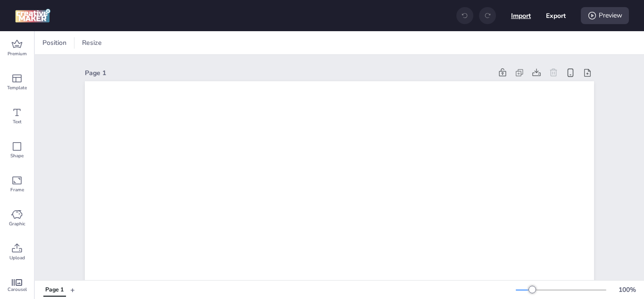  Describe the element at coordinates (17, 156) in the screenshot. I see `span: Shape` at that location.